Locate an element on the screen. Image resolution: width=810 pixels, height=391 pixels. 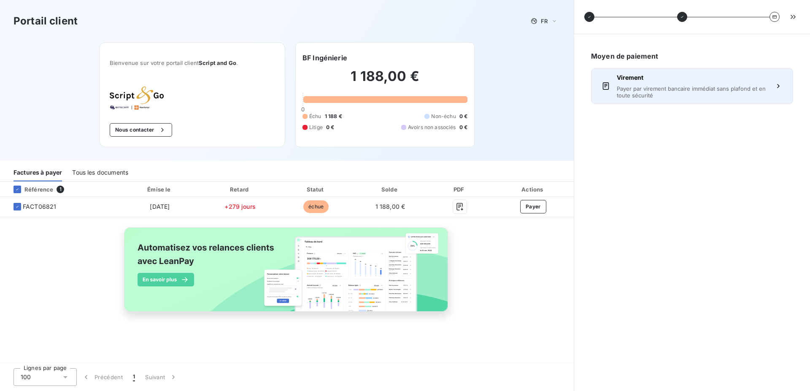
h6: BF Ingénierie is located at coordinates (325, 58).